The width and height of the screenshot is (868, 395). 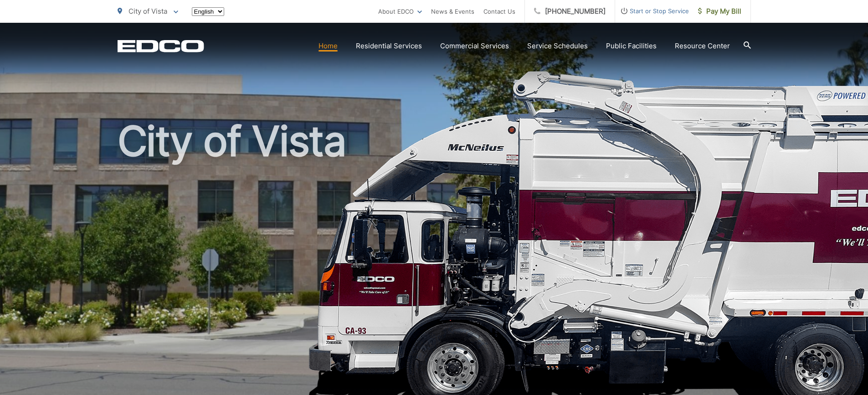 What do you see at coordinates (328, 46) in the screenshot?
I see `a: Home` at bounding box center [328, 46].